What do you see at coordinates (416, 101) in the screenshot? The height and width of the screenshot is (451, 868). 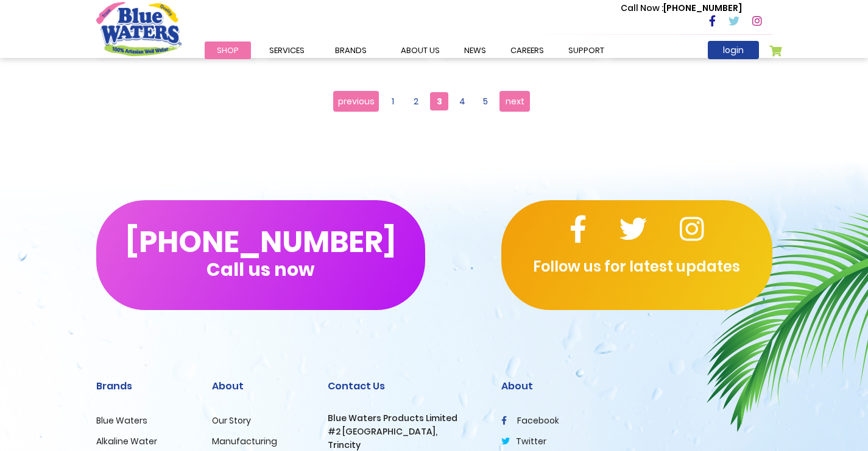 I see `span: 2` at bounding box center [416, 101].